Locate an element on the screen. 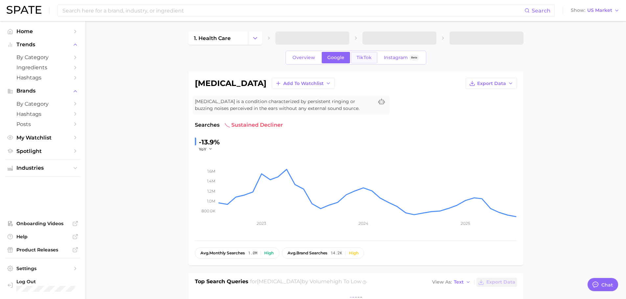 The height and width of the screenshot is (299, 626). span: Google is located at coordinates (336, 57).